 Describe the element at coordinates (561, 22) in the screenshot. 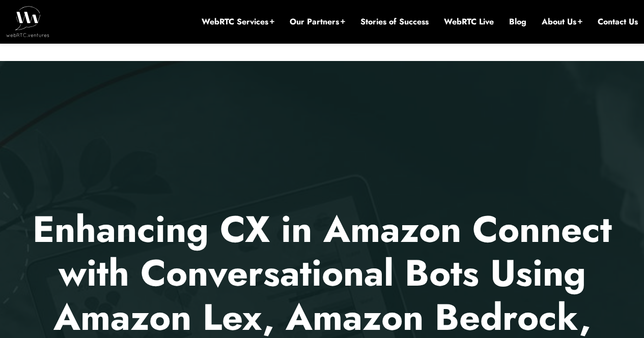

I see `a: About Us` at that location.